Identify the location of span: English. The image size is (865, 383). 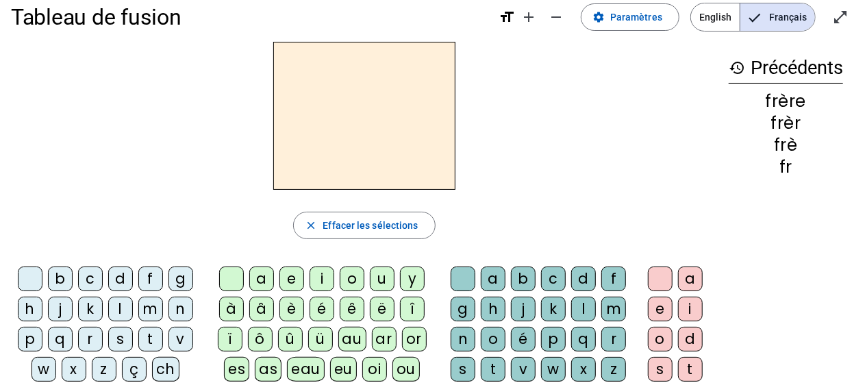
(715, 17).